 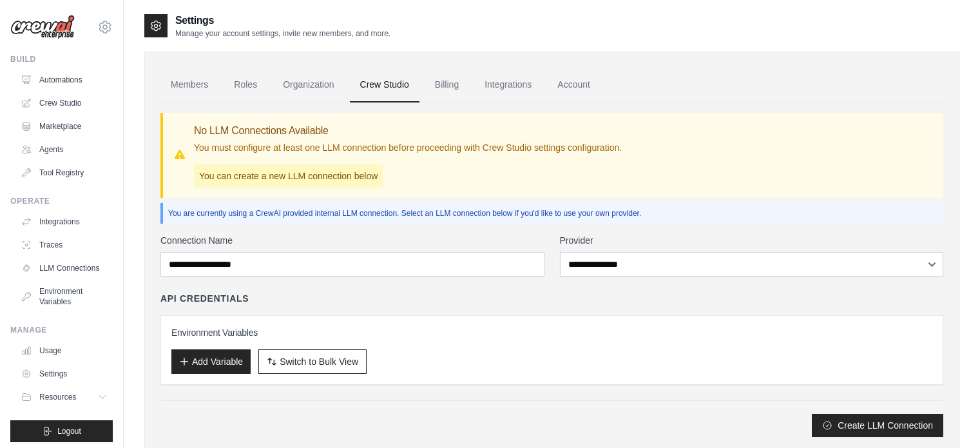 I want to click on a: Tool Registry, so click(x=64, y=173).